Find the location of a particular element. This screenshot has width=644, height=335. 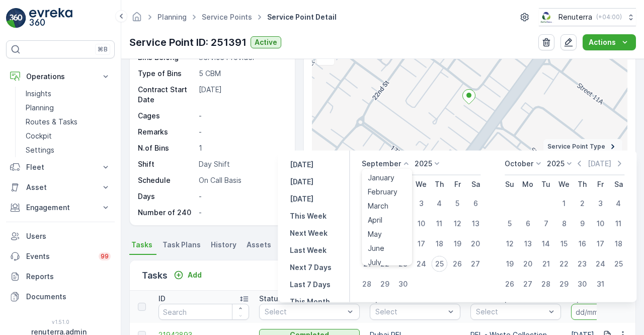

th: Wednesday is located at coordinates (421, 184).